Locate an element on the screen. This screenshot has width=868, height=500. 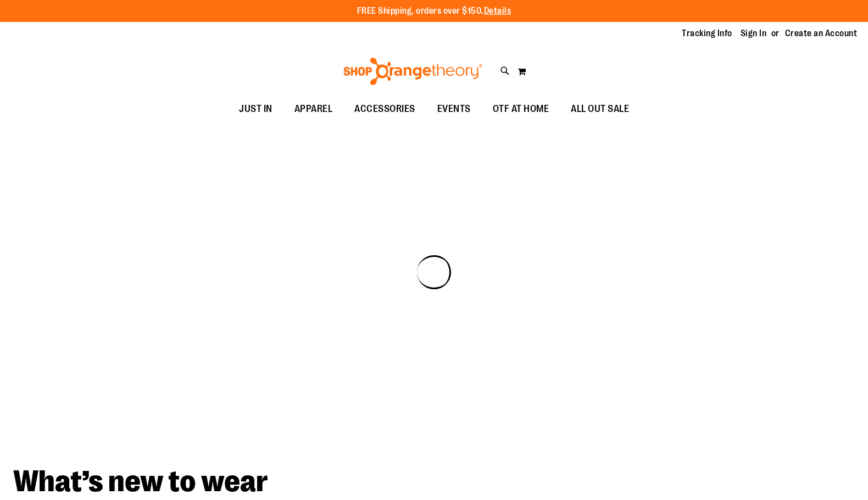
span: EVENTS is located at coordinates (454, 109).